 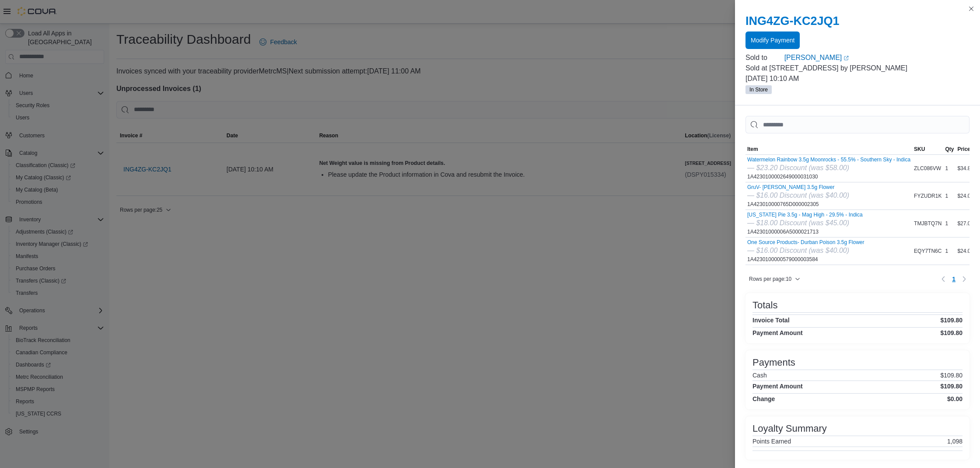 I want to click on span: ZLC086VW, so click(x=928, y=168).